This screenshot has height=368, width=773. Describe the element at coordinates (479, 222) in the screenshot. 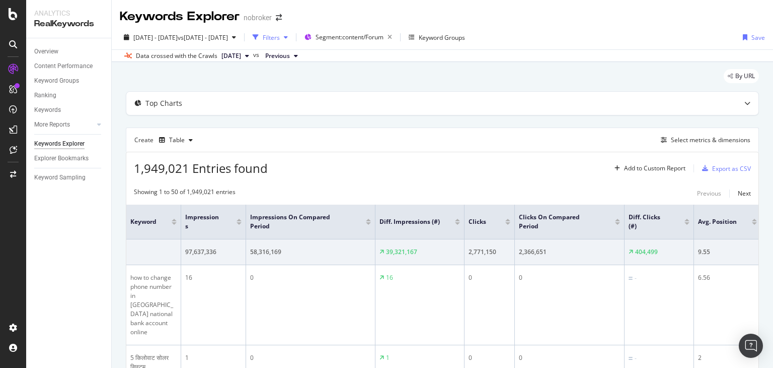

I see `span: Clicks` at that location.